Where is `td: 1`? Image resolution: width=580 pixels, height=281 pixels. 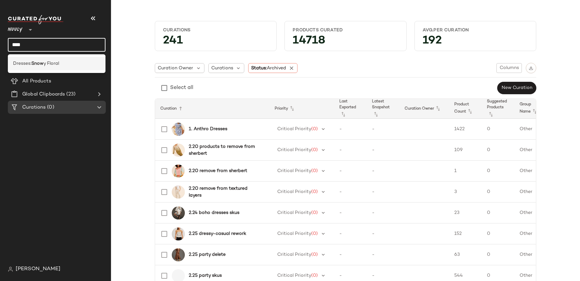
td: 1 is located at coordinates (466, 171).